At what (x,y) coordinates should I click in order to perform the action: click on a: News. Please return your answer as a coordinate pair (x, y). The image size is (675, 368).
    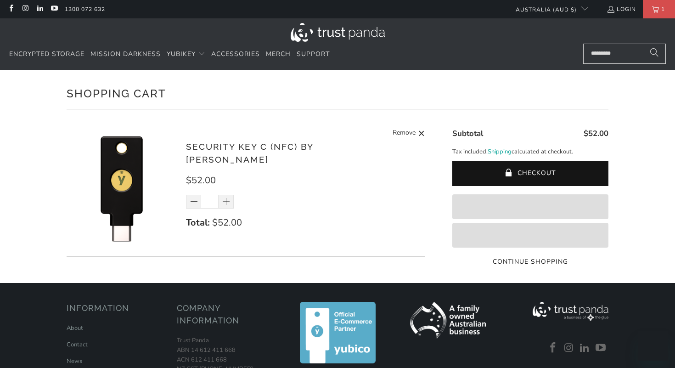
    Looking at the image, I should click on (74, 361).